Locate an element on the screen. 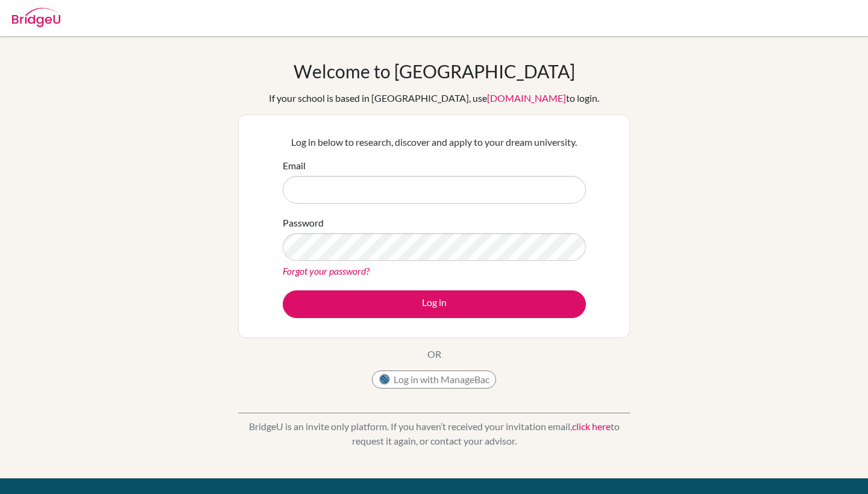 The width and height of the screenshot is (868, 494). a: click here is located at coordinates (592, 426).